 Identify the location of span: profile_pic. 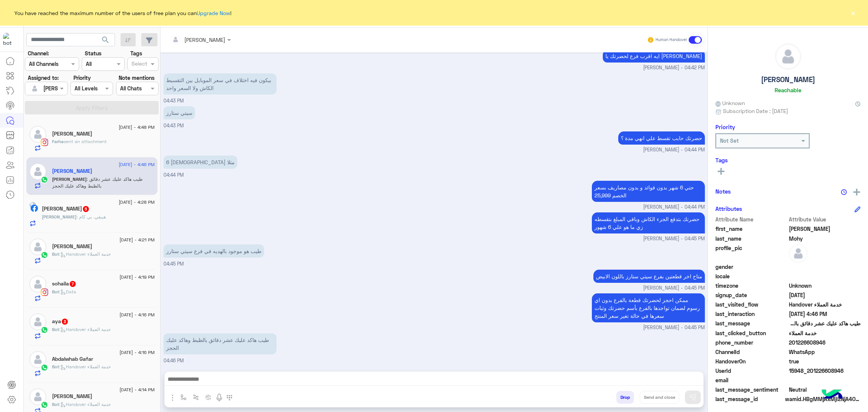
(751, 252).